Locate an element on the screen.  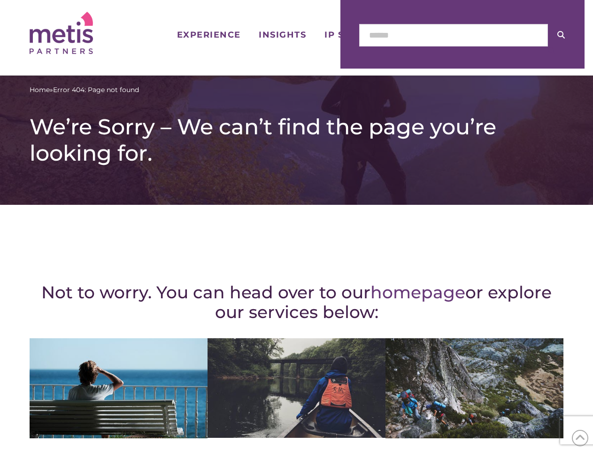
h2: Not to worry. You can head over to our or explore our services below: is located at coordinates (296, 302).